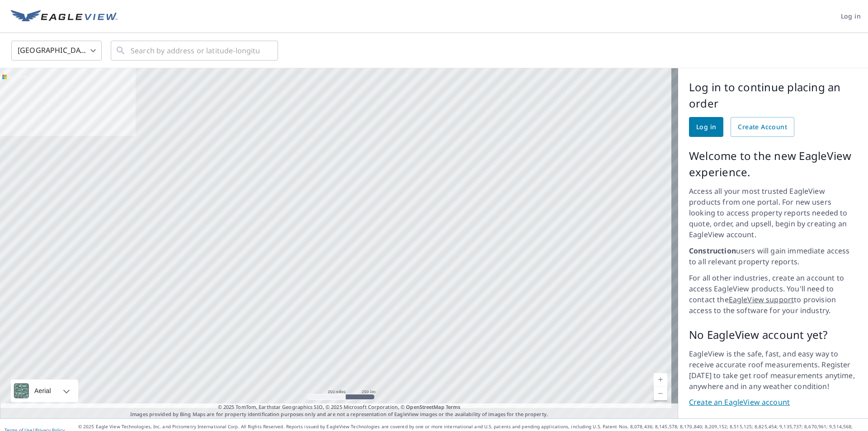  What do you see at coordinates (425, 407) in the screenshot?
I see `a: OpenStreetMap` at bounding box center [425, 407].